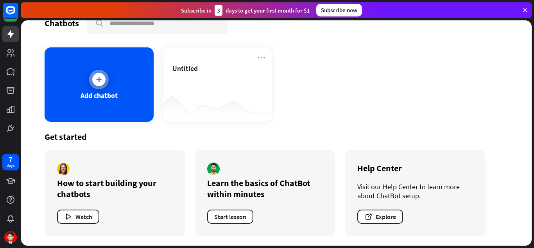  Describe the element at coordinates (277, 137) in the screenshot. I see `div: Get started` at that location.